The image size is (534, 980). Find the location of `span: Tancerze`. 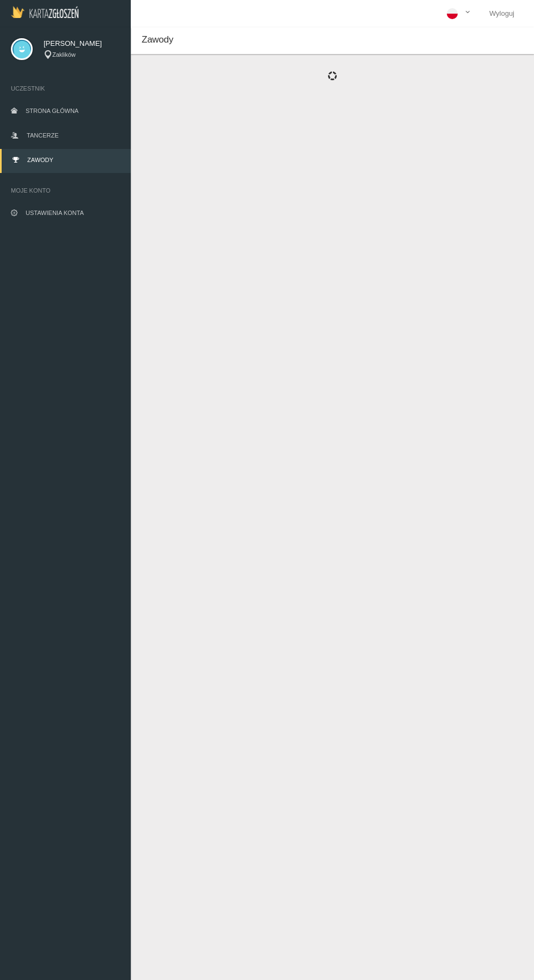

span: Tancerze is located at coordinates (43, 135).